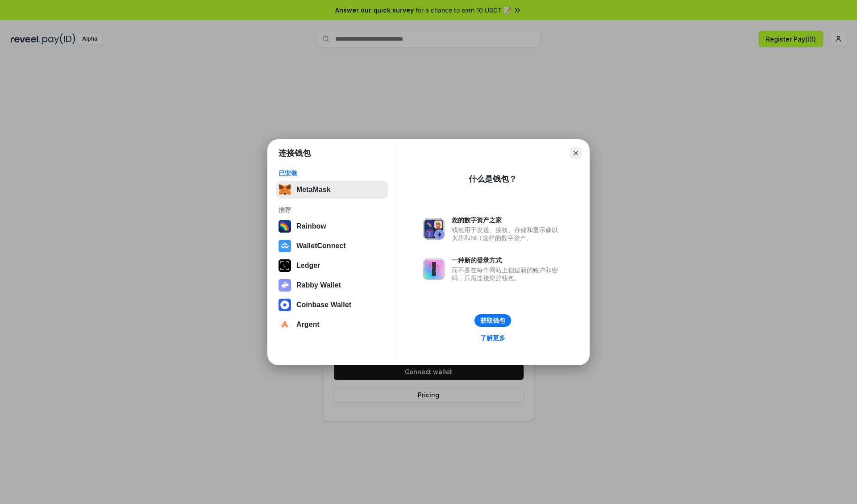 The width and height of the screenshot is (857, 504). What do you see at coordinates (331, 325) in the screenshot?
I see `button: Argent` at bounding box center [331, 325].